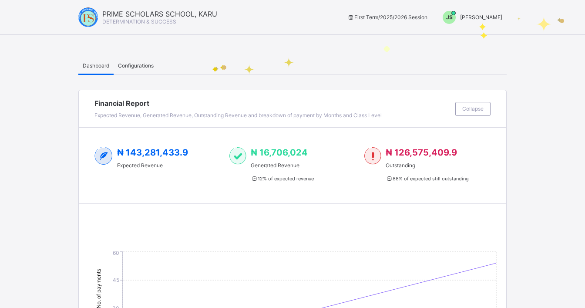  Describe the element at coordinates (427, 165) in the screenshot. I see `span: Outstanding` at that location.